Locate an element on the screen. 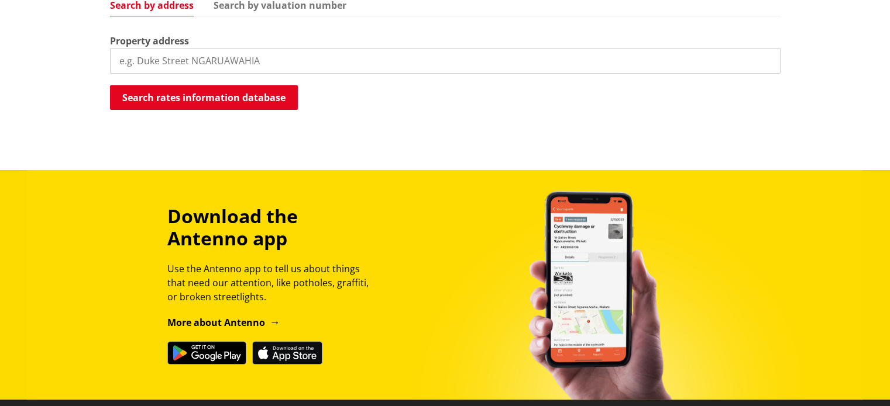  img: Download on the App Store is located at coordinates (287, 353).